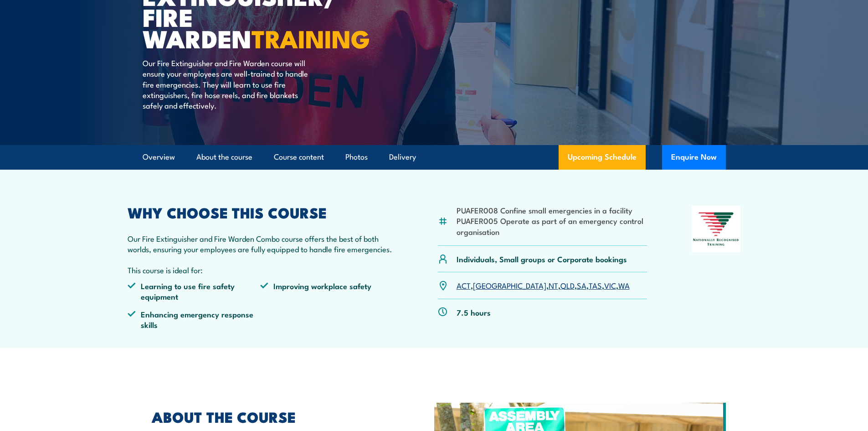  Describe the element at coordinates (717, 228) in the screenshot. I see `img: Nationally Recognised Training logo.` at that location.